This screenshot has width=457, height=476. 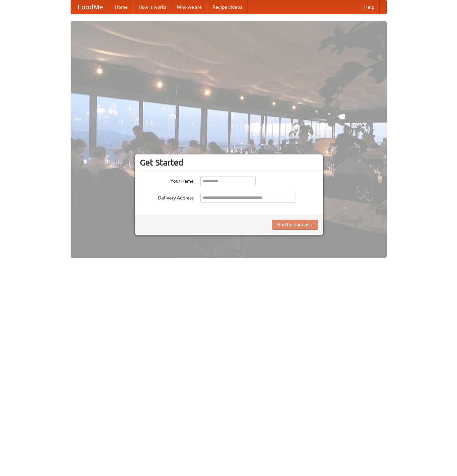 I want to click on a: How it works, so click(x=152, y=7).